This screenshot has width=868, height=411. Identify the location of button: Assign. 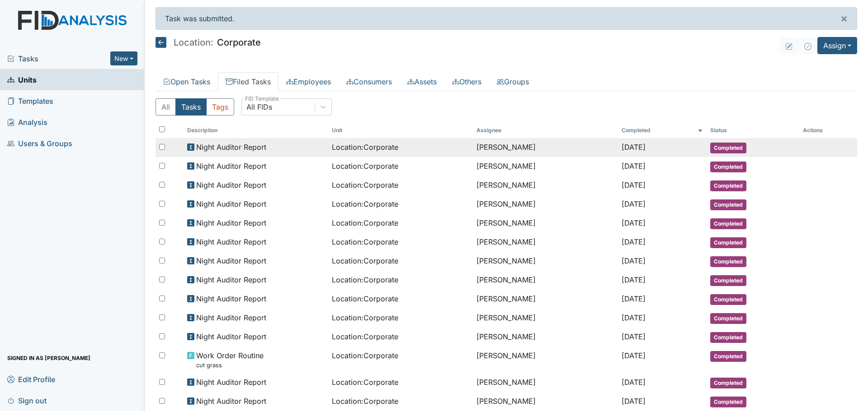
(837, 46).